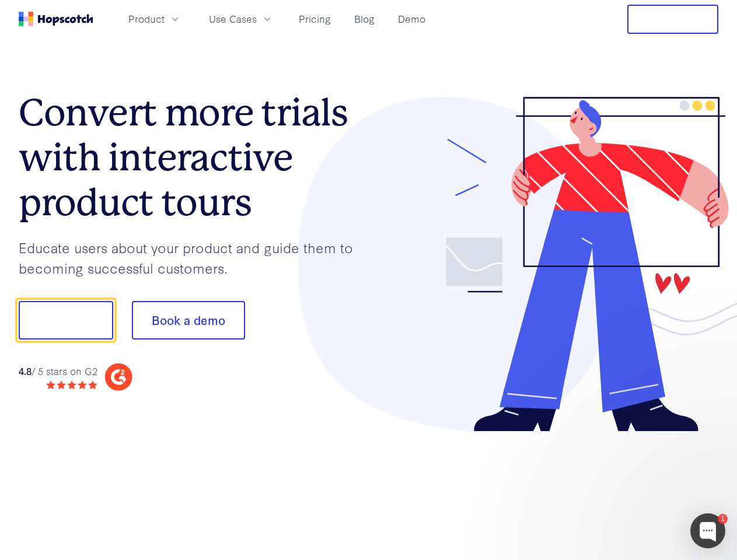  I want to click on h1: Convert more trials with interactive product tours, so click(194, 158).